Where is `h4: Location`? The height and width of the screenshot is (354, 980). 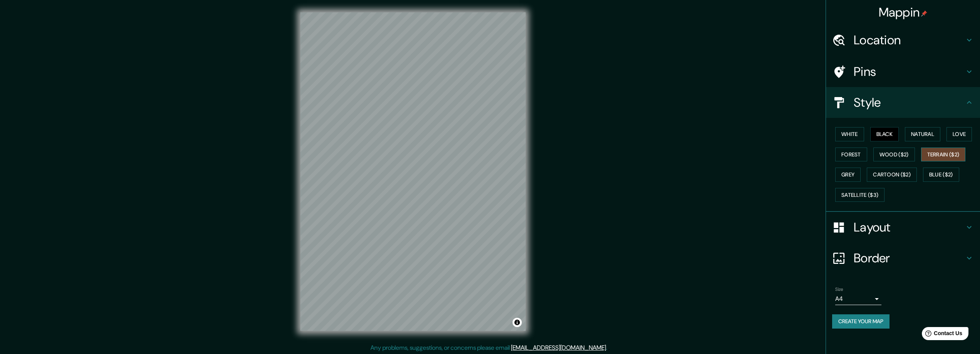 h4: Location is located at coordinates (909, 40).